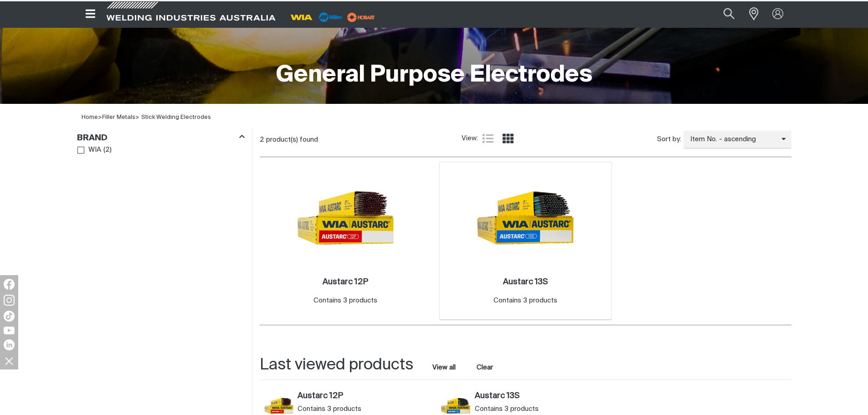 The width and height of the screenshot is (868, 415). Describe the element at coordinates (9, 284) in the screenshot. I see `img: Facebook` at that location.